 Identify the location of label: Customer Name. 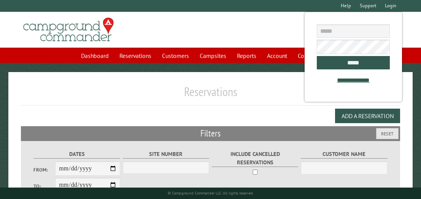
(344, 154).